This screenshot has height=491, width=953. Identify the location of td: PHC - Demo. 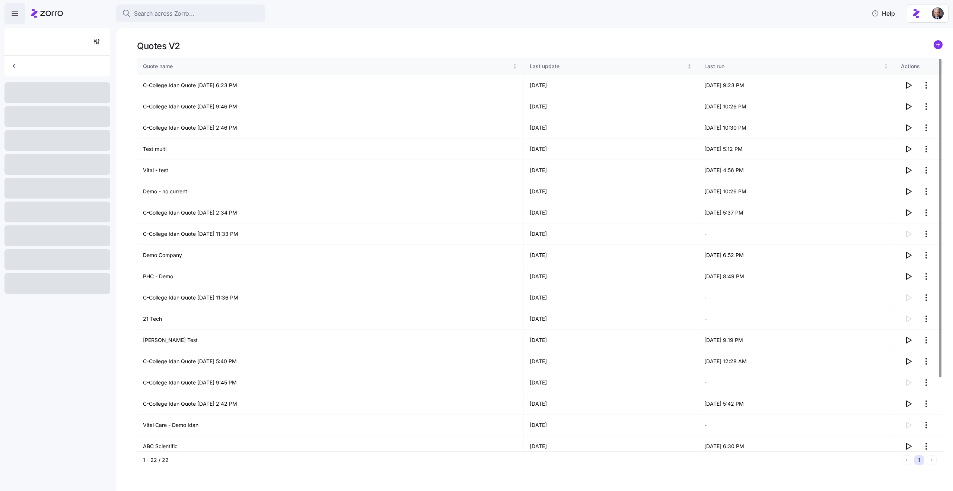
(330, 276).